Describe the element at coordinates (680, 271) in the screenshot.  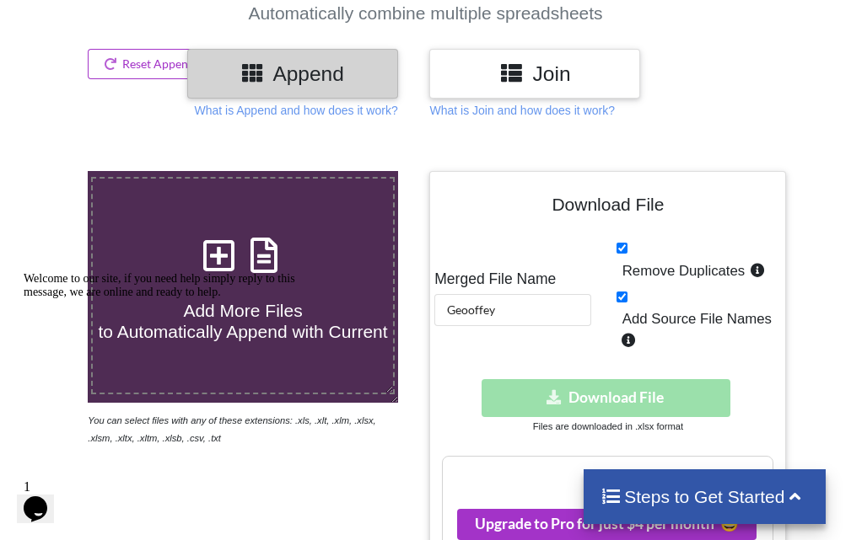
I see `span: Remove Duplicates` at that location.